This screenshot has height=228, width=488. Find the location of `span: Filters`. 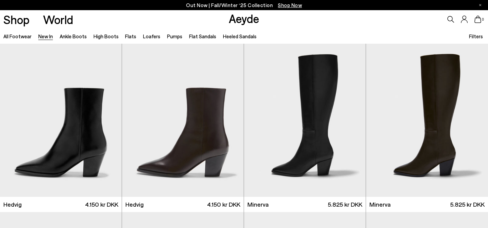

span: Filters is located at coordinates (475, 36).